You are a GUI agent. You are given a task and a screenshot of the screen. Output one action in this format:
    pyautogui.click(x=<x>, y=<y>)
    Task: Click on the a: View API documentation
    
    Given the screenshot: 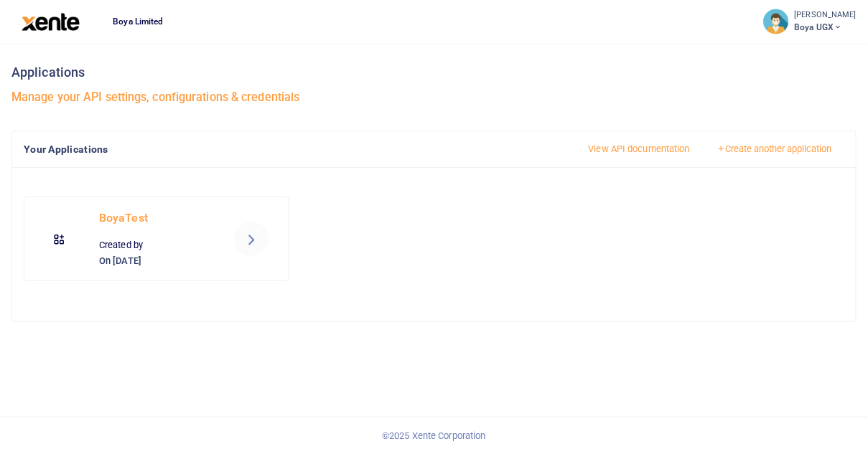 What is the action you would take?
    pyautogui.click(x=639, y=149)
    